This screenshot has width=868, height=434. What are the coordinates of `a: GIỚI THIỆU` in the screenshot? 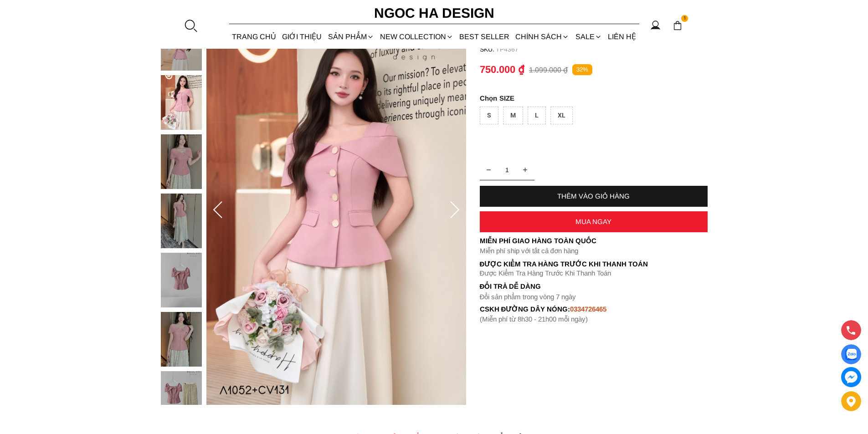 It's located at (302, 36).